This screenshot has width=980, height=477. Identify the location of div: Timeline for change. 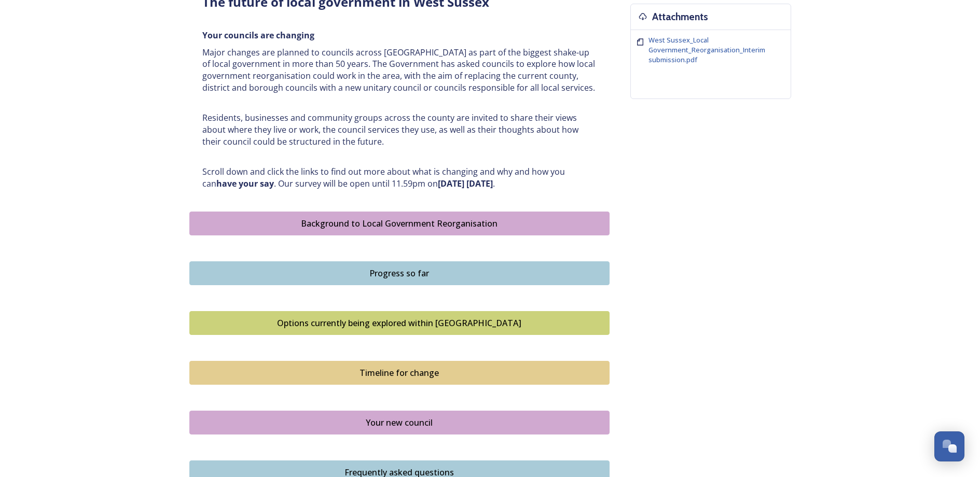
(399, 372).